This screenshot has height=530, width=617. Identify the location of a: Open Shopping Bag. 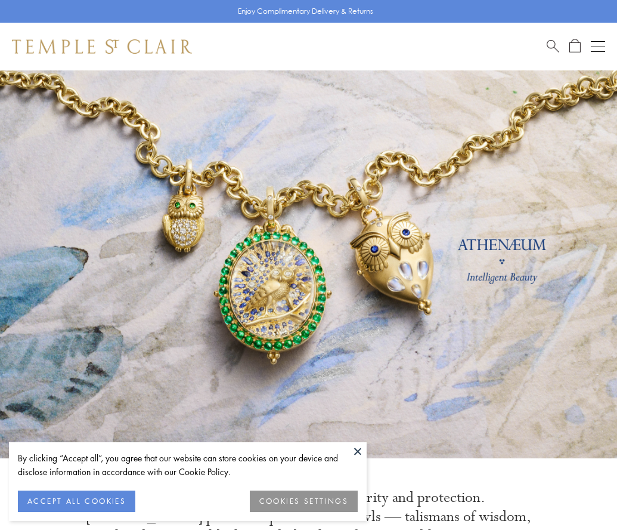
(575, 46).